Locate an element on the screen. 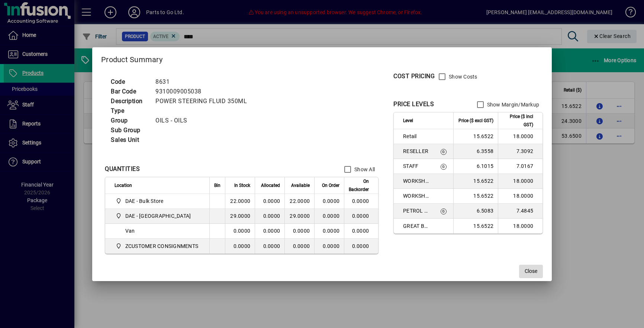  td: Description is located at coordinates (129, 101).